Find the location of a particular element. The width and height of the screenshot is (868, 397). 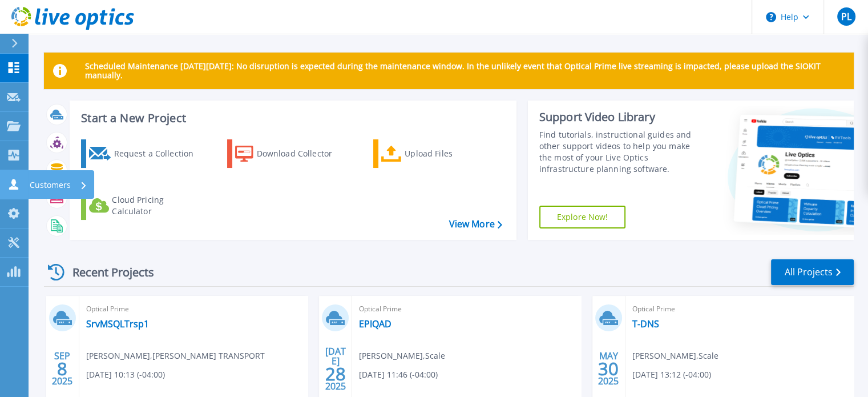

a: Download Collector is located at coordinates (291, 153).